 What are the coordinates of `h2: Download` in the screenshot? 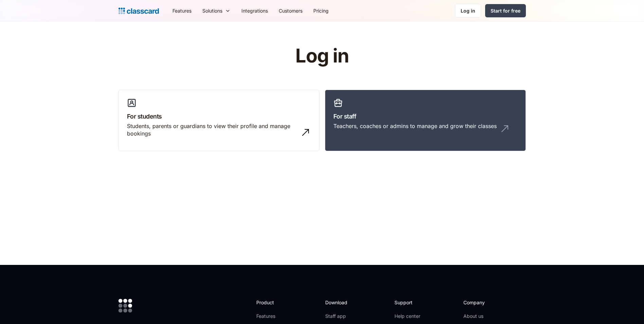 It's located at (339, 302).